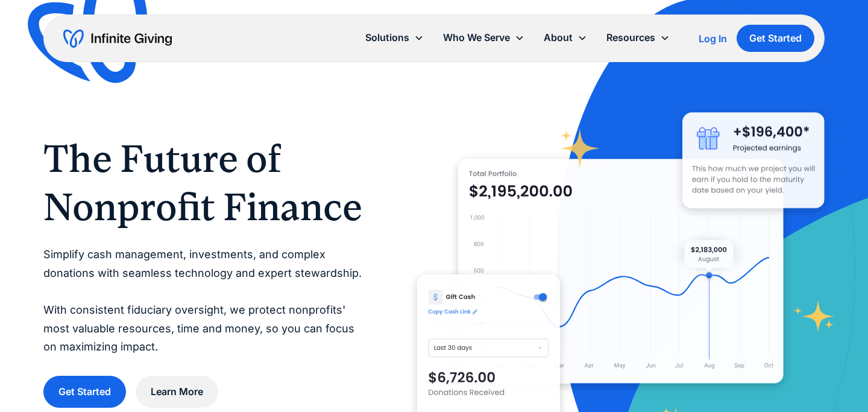 The width and height of the screenshot is (868, 412). Describe the element at coordinates (713, 39) in the screenshot. I see `a: Log In` at that location.